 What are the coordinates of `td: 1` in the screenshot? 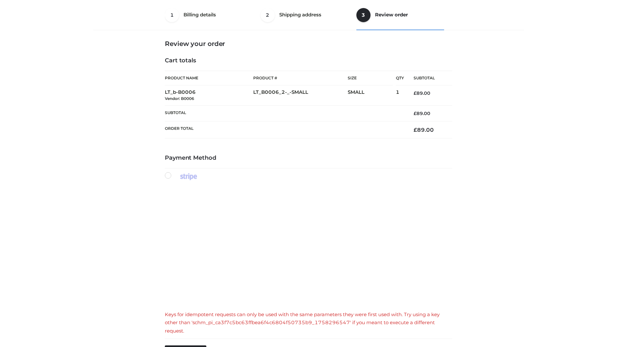 It's located at (400, 95).